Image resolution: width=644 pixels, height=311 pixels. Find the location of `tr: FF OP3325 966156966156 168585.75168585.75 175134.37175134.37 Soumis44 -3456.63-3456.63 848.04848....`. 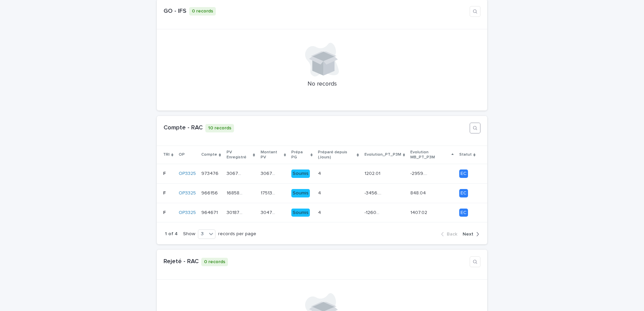

tr: FF OP3325 966156966156 168585.75168585.75 175134.37175134.37 Soumis44 -3456.63-3456.63 848.04848.... is located at coordinates (322, 193).